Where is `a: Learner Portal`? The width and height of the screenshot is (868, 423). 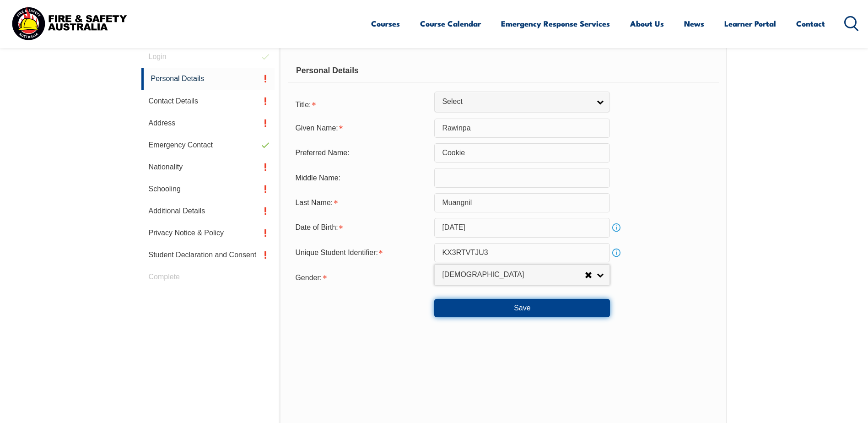 a: Learner Portal is located at coordinates (750, 24).